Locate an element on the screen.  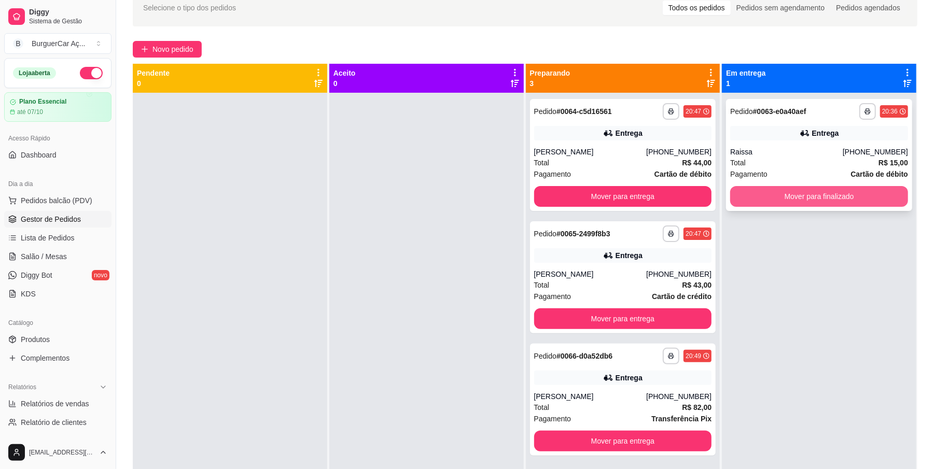
span: Sistema de Gestão is located at coordinates (68, 21).